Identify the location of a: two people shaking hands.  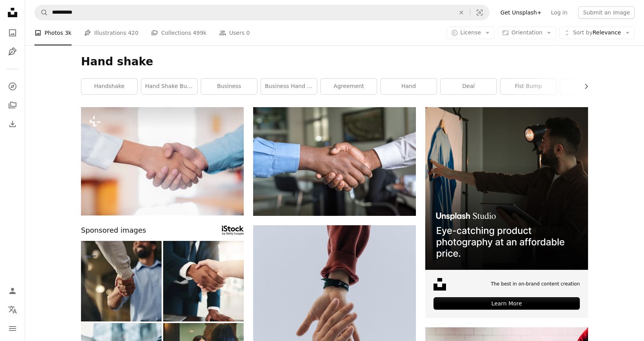
(335, 161).